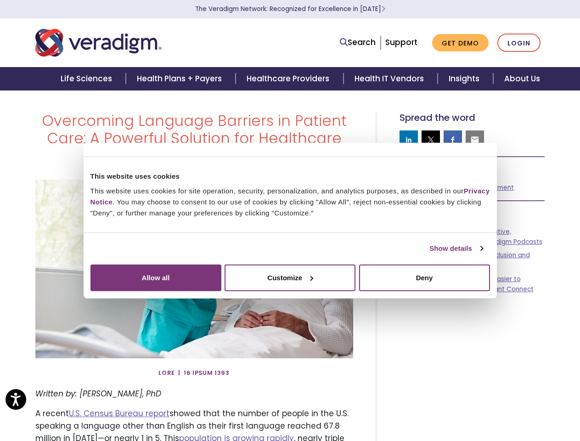  I want to click on img: Veradigm logo, so click(98, 43).